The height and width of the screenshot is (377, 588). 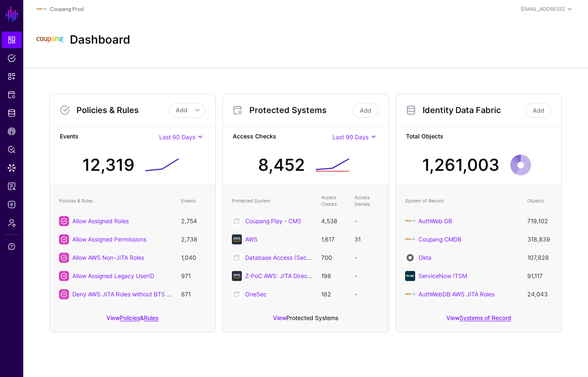 What do you see at coordinates (486, 317) in the screenshot?
I see `a: Systems of Record` at bounding box center [486, 317].